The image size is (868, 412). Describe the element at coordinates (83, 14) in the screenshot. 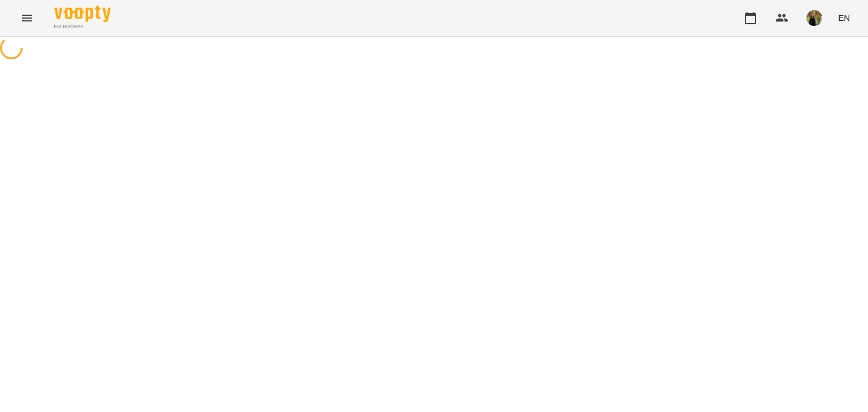

I see `img: Voopty Logo` at that location.